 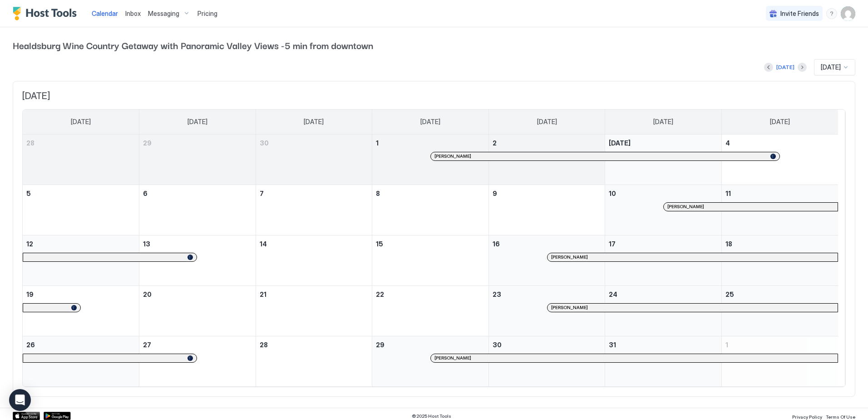 I want to click on a: October 1, 2025, so click(x=430, y=143).